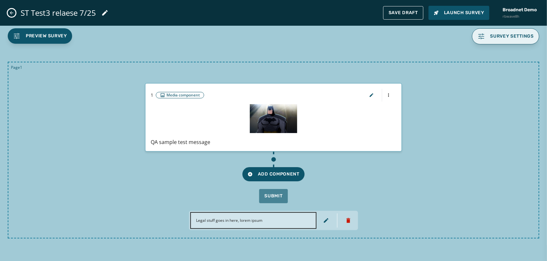 The height and width of the screenshot is (261, 547). What do you see at coordinates (152, 95) in the screenshot?
I see `span: 1` at bounding box center [152, 95].